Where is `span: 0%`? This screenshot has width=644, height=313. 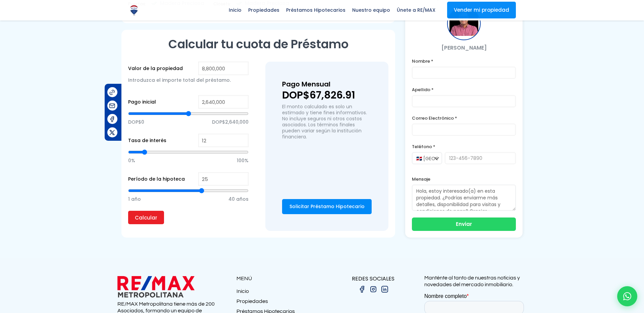 span: 0% is located at coordinates (131, 160).